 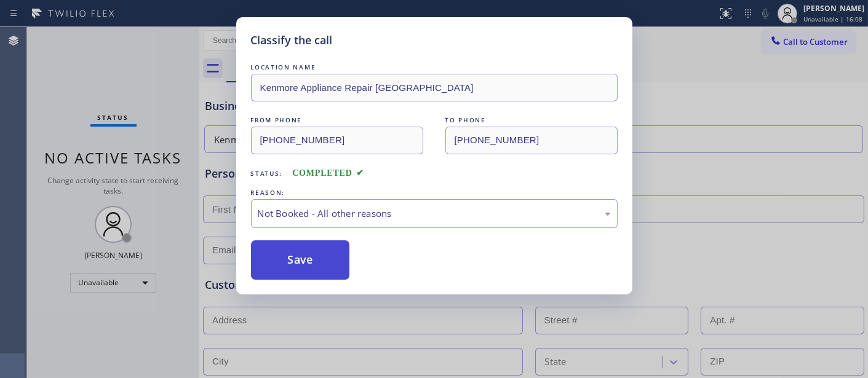 What do you see at coordinates (291, 40) in the screenshot?
I see `h5: Classify the call` at bounding box center [291, 40].